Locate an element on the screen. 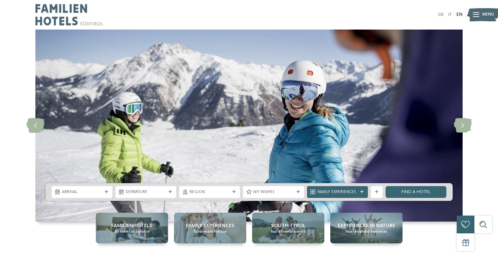 The width and height of the screenshot is (498, 257). a: Find a hotel is located at coordinates (416, 192).